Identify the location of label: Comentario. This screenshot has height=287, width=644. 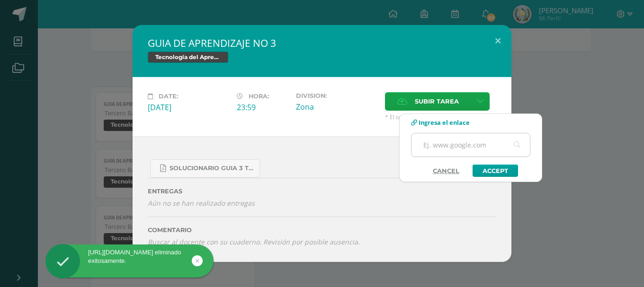
(322, 230).